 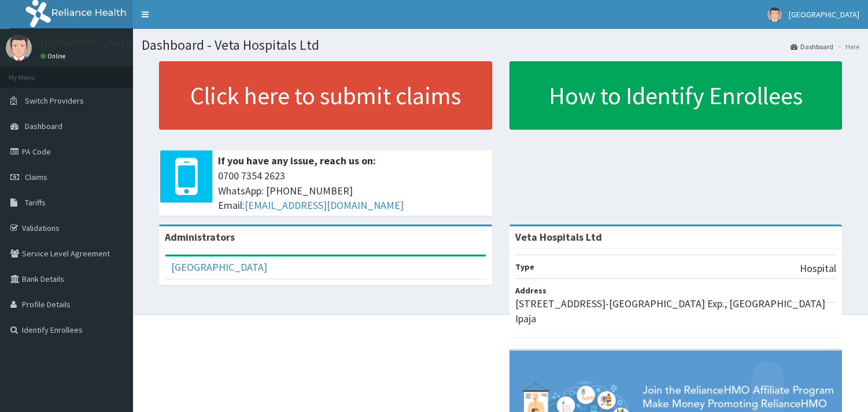 I want to click on a: Dashboard, so click(x=812, y=46).